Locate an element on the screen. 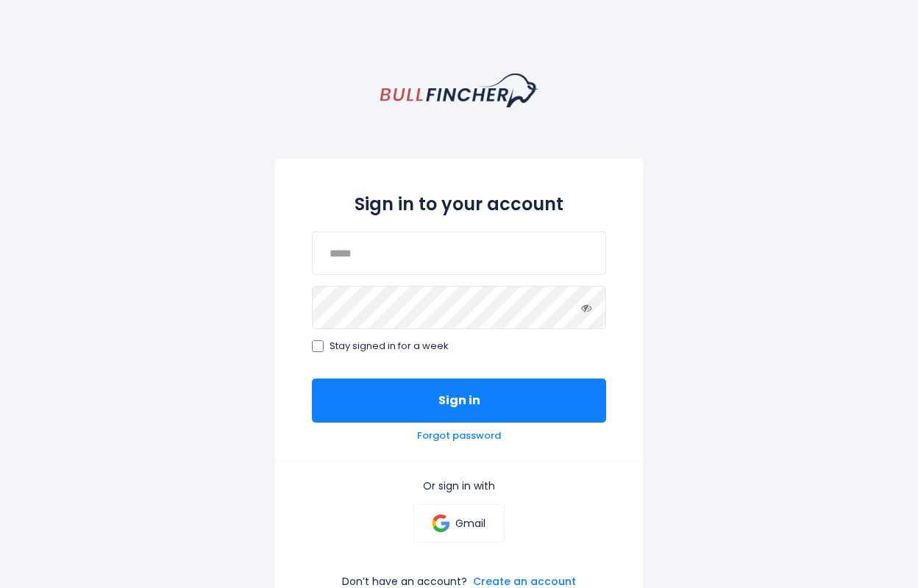  a: Forgot password is located at coordinates (459, 436).